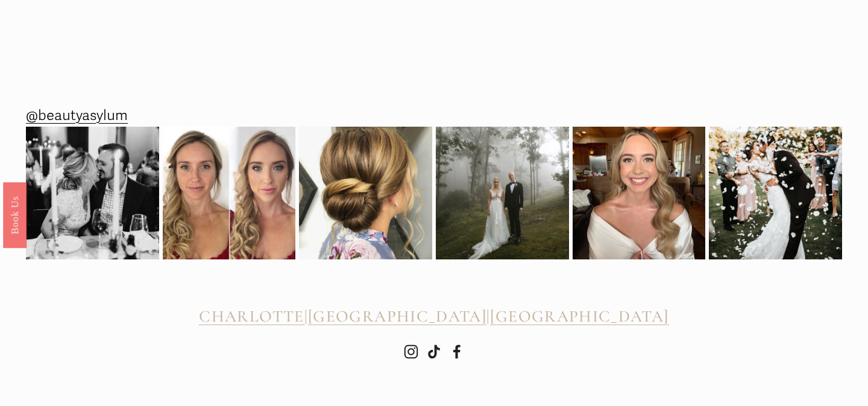  What do you see at coordinates (251, 316) in the screenshot?
I see `span: CHARLOTTE` at bounding box center [251, 316].